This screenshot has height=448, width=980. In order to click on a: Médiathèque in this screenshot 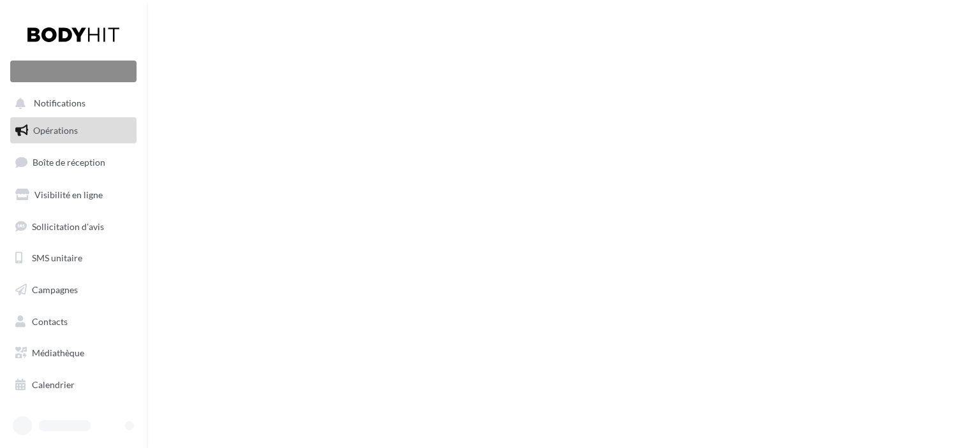, I will do `click(73, 354)`.